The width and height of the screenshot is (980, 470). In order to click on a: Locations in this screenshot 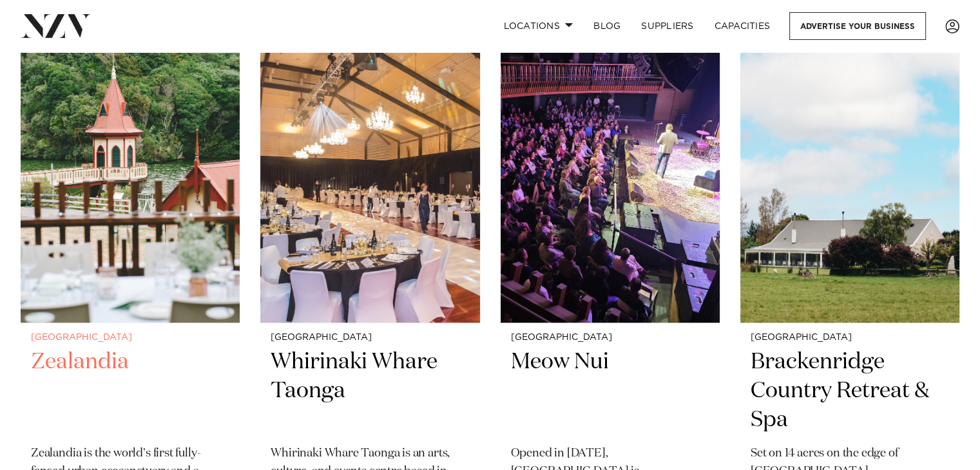, I will do `click(538, 26)`.